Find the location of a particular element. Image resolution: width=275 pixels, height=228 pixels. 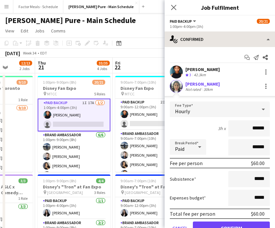

app-job-card: 1:00pm-9:00pm (8h)20/21Disney Fan Expo MTCC5 RolesPaid Backup1I17A1/21:00pm-4:00pm (3h)[PERSON_NA... is located at coordinates (74, 124).